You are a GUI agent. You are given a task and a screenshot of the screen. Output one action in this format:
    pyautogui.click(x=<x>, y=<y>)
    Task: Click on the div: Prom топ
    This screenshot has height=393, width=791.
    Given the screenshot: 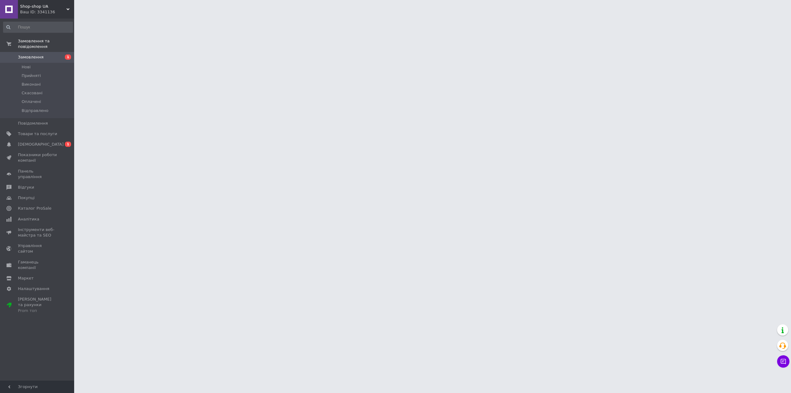 What is the action you would take?
    pyautogui.click(x=37, y=310)
    